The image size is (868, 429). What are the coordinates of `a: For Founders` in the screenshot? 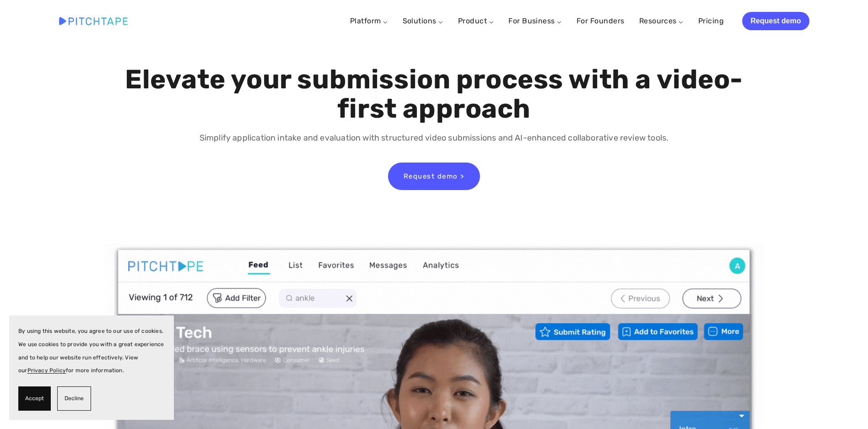 It's located at (601, 21).